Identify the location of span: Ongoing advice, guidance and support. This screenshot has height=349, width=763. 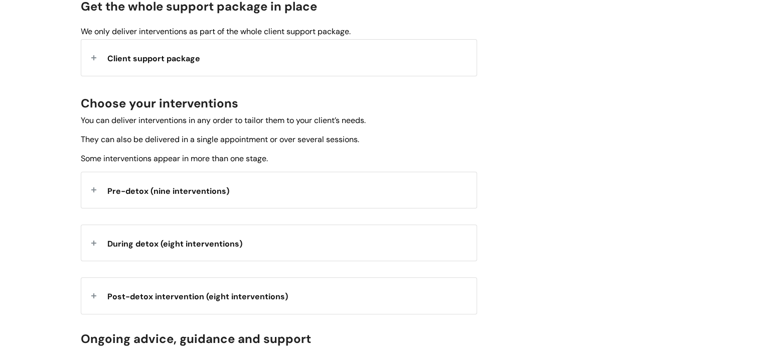
(196, 338).